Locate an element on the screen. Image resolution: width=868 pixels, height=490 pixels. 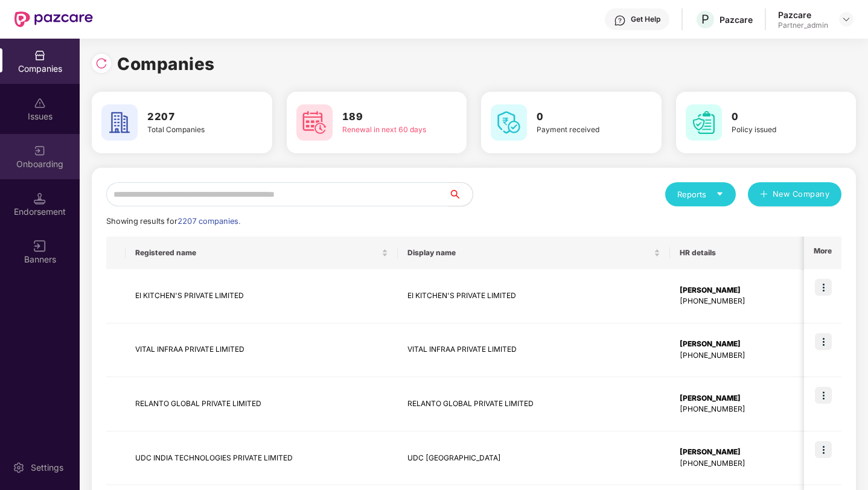
button: plusNew Company is located at coordinates (794, 194).